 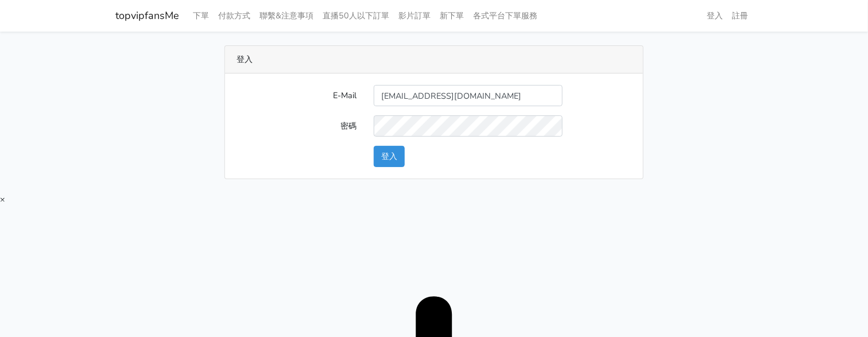 What do you see at coordinates (740, 15) in the screenshot?
I see `a: 註冊` at bounding box center [740, 15].